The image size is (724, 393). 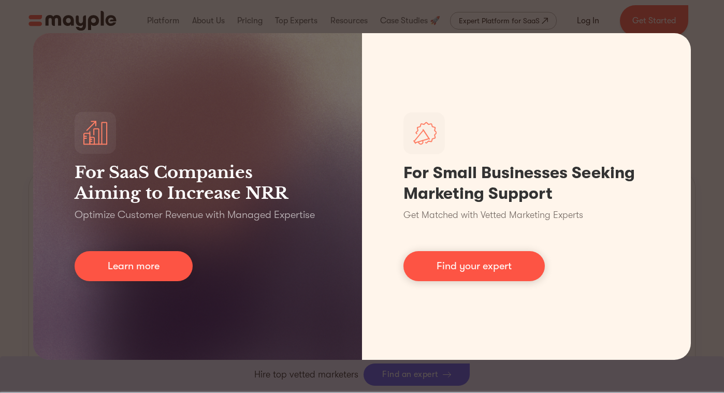 What do you see at coordinates (493, 215) in the screenshot?
I see `p: Get Matched with Vetted Marketing Experts` at bounding box center [493, 215].